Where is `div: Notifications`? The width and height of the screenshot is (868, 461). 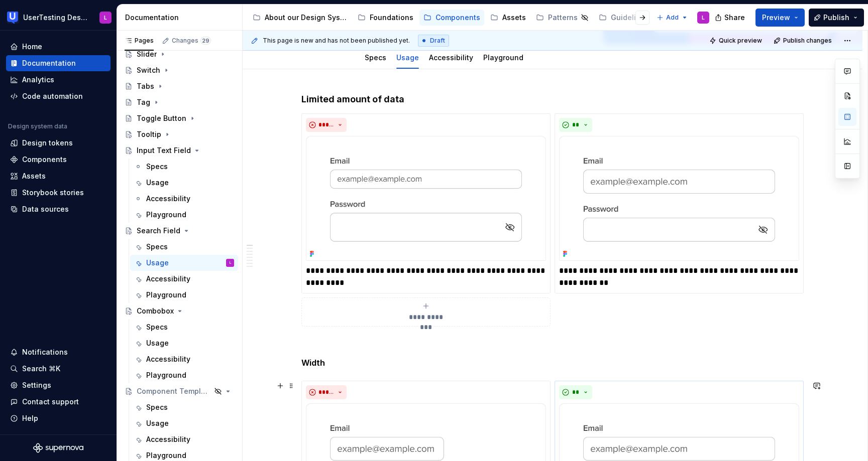
div: Notifications is located at coordinates (45, 352).